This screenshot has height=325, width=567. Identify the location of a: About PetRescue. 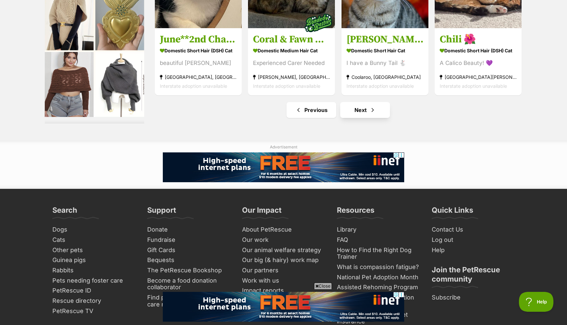
(284, 230).